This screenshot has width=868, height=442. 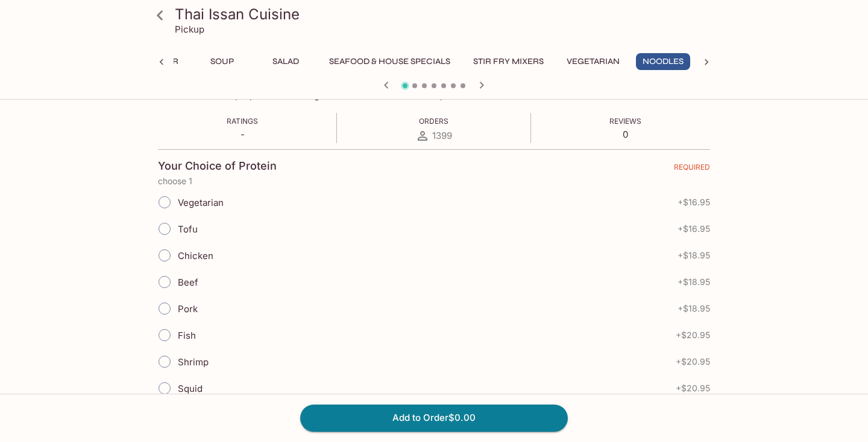 I want to click on button: Seafood & House Specials, so click(x=390, y=61).